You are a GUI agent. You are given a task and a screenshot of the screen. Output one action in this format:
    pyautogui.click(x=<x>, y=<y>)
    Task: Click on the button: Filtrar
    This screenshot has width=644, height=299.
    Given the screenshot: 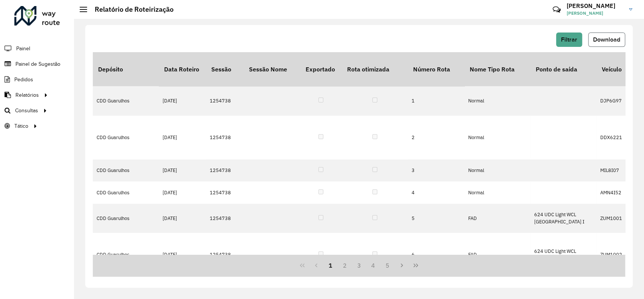 What is the action you would take?
    pyautogui.click(x=569, y=40)
    